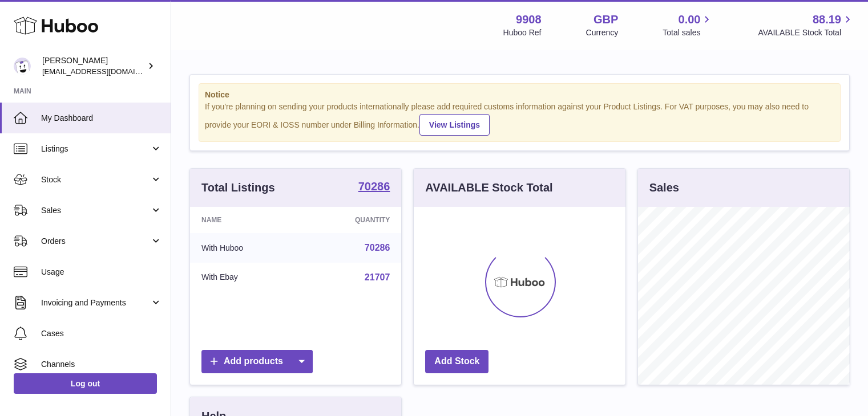 This screenshot has width=868, height=416. Describe the element at coordinates (101, 272) in the screenshot. I see `span: Usage` at that location.